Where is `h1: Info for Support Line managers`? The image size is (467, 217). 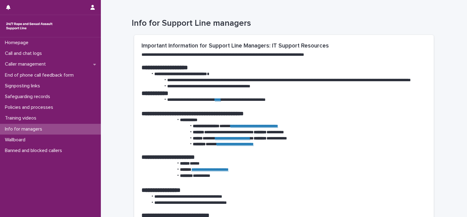 h1: Info for Support Line managers is located at coordinates (282, 24).